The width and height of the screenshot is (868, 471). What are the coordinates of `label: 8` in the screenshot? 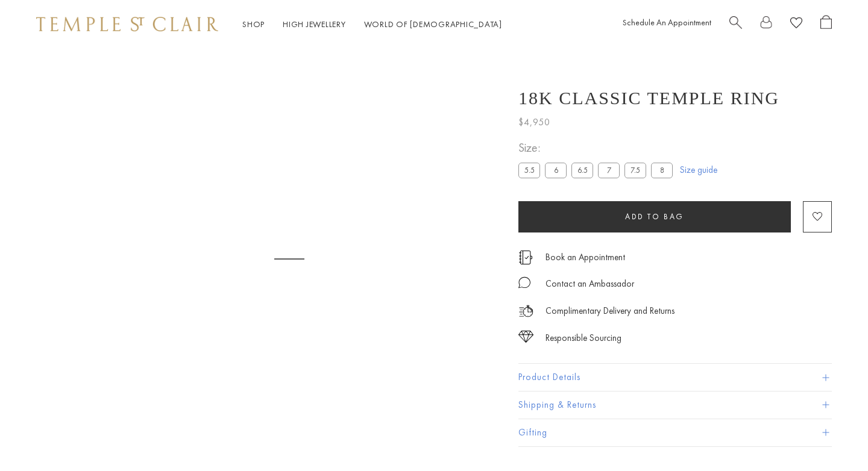 It's located at (662, 169).